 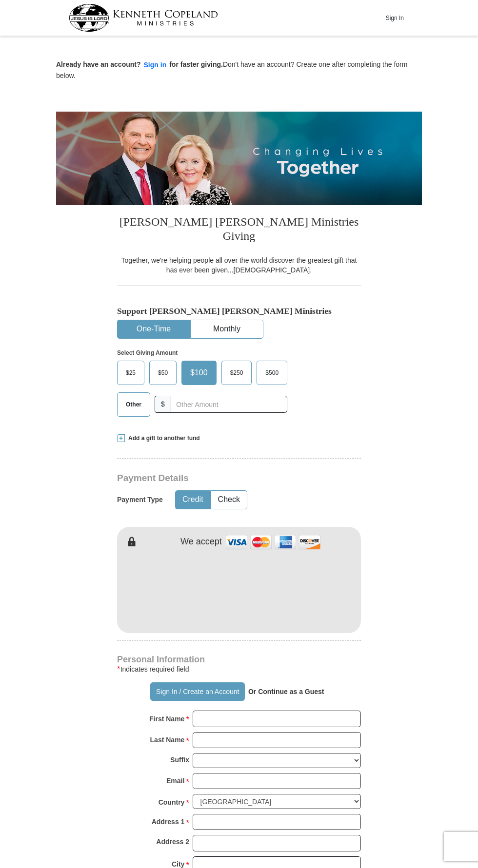 I want to click on strong: Address 2, so click(x=172, y=842).